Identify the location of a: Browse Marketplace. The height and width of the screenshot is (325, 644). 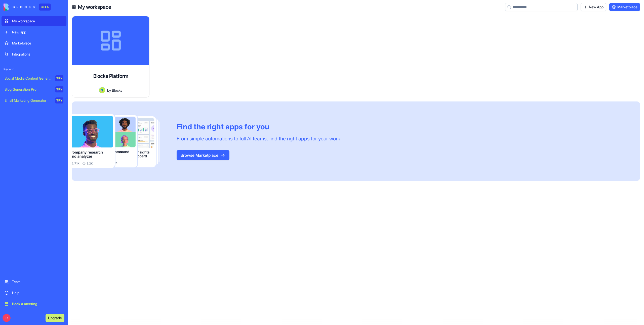
(203, 155).